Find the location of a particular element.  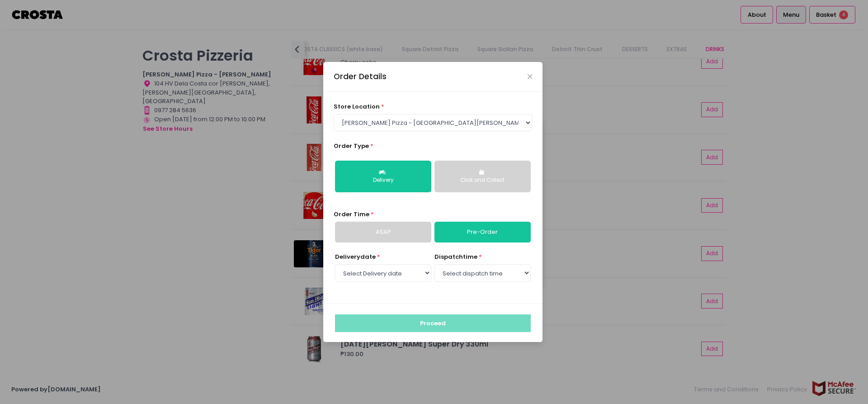

button: Close is located at coordinates (530, 77).